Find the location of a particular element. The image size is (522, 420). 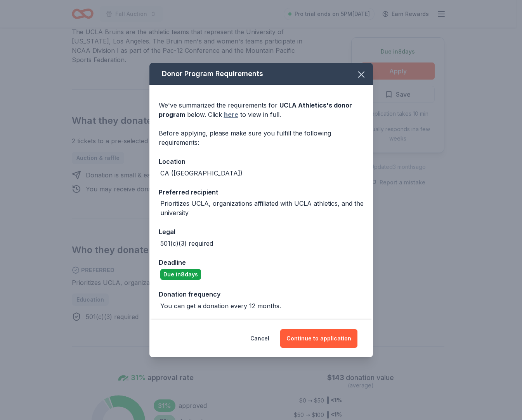

div: Preferred recipient is located at coordinates (261, 192).